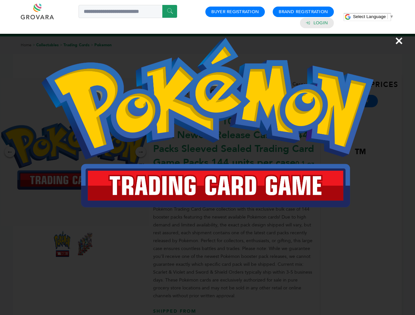 The width and height of the screenshot is (415, 315). Describe the element at coordinates (321, 23) in the screenshot. I see `a: Login` at that location.